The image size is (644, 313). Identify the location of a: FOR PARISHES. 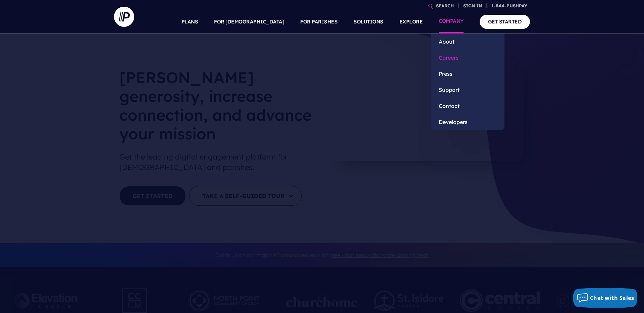
(319, 22).